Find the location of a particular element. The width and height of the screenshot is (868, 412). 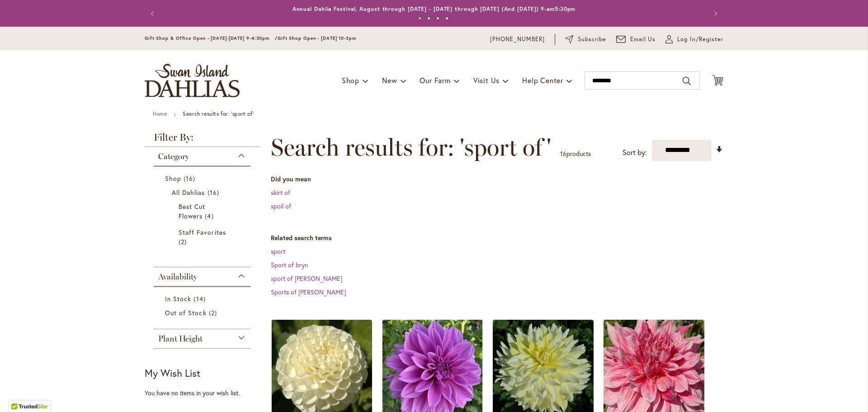

a: All Dahlias is located at coordinates (203, 192).